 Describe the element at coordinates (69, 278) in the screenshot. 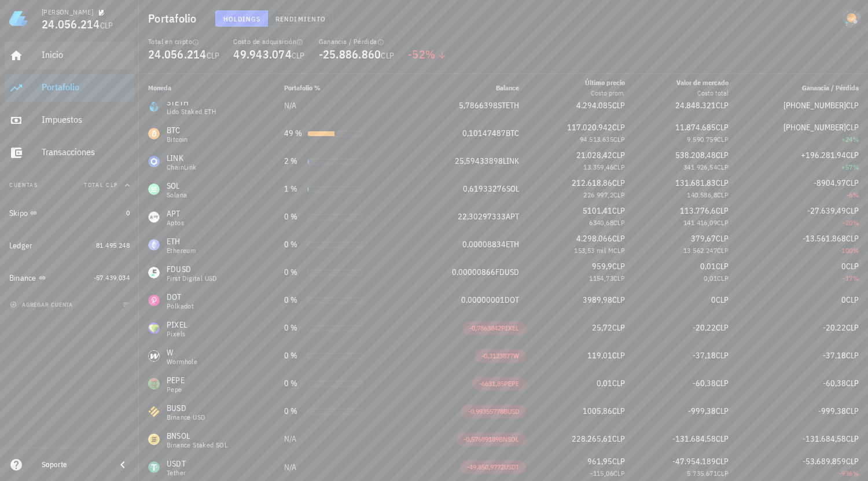

I see `a: Binance -57.439.034` at that location.